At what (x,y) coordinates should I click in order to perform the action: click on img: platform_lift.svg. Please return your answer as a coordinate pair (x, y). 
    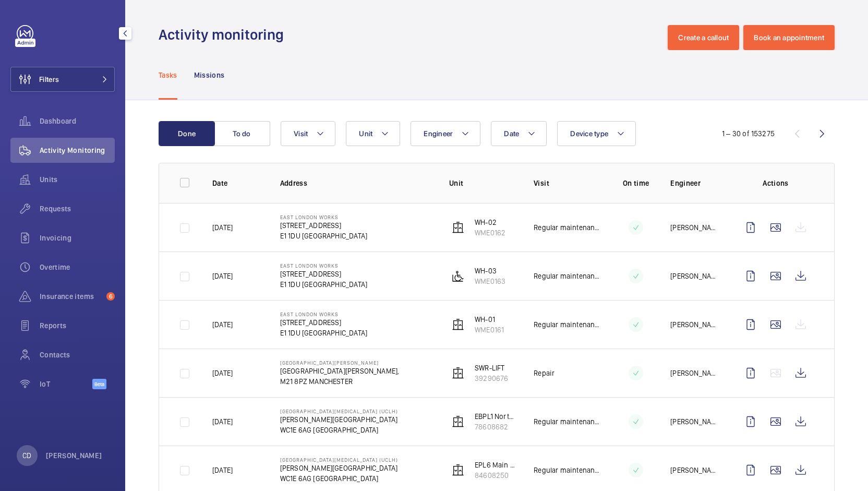
    Looking at the image, I should click on (458, 276).